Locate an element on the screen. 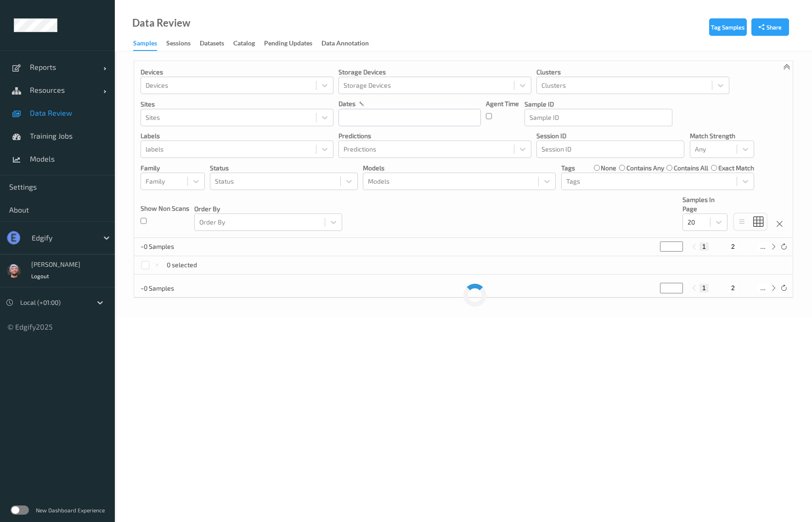 The height and width of the screenshot is (522, 812). div: Samples is located at coordinates (145, 44).